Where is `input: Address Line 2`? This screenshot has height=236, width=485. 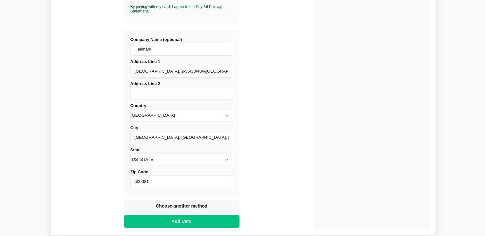 input: Address Line 2 is located at coordinates (182, 94).